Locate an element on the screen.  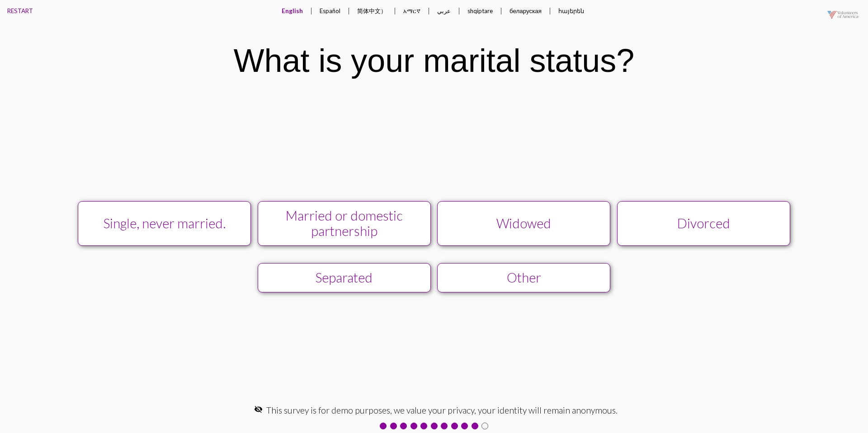
img: VOAmerica-1920-logo-pos-alpha-20210513.png is located at coordinates (843, 15).